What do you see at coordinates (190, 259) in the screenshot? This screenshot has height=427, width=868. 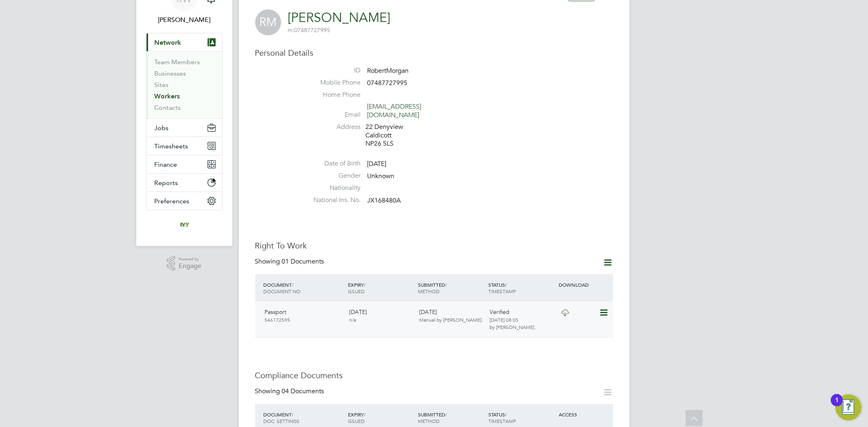 I see `span: Powered by` at bounding box center [190, 259].